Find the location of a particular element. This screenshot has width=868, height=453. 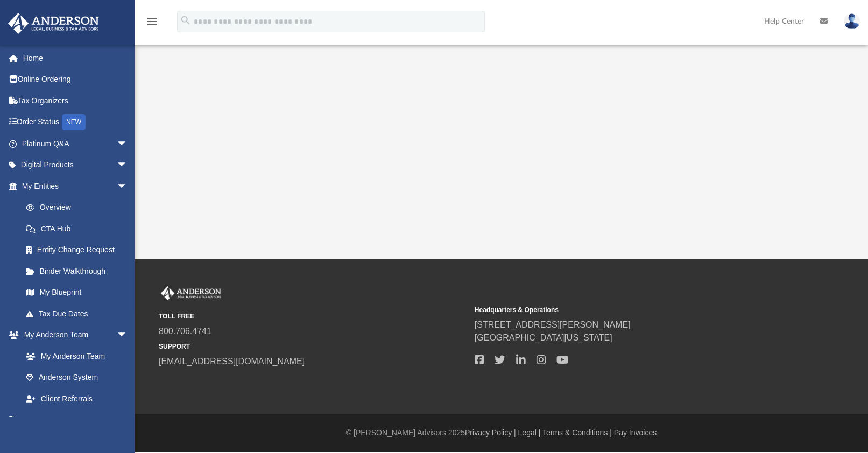

a: My Blueprint is located at coordinates (77, 293).